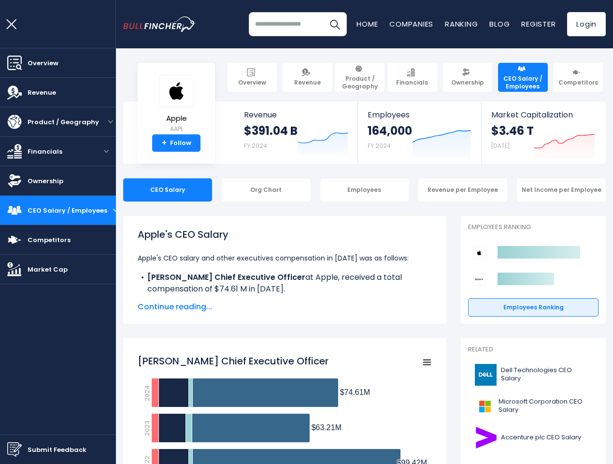  What do you see at coordinates (14, 181) in the screenshot?
I see `img: Ownership` at bounding box center [14, 181].